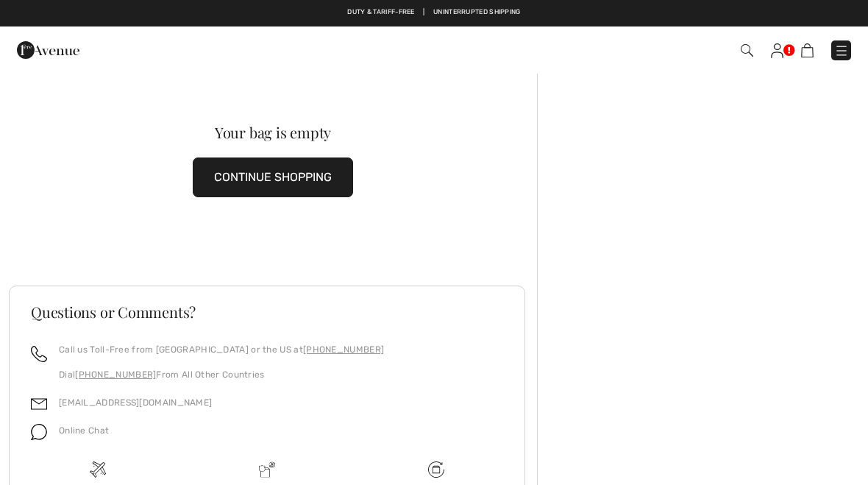  What do you see at coordinates (267, 312) in the screenshot?
I see `h3: Questions or Comments?` at bounding box center [267, 312].